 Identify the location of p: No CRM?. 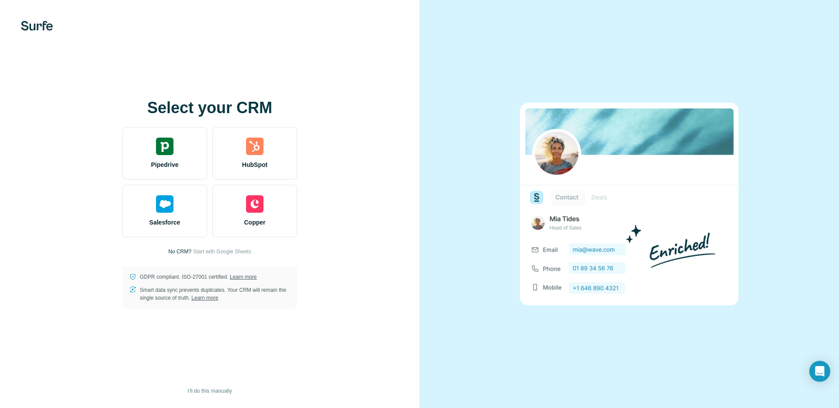
(180, 252).